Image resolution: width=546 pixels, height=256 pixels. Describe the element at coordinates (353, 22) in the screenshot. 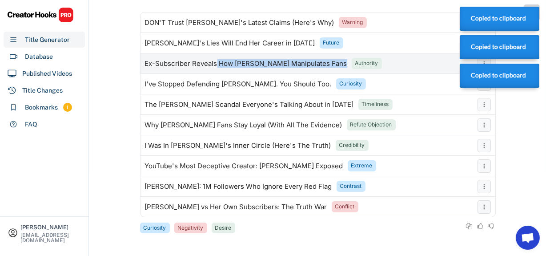

I see `div: Warning` at that location.